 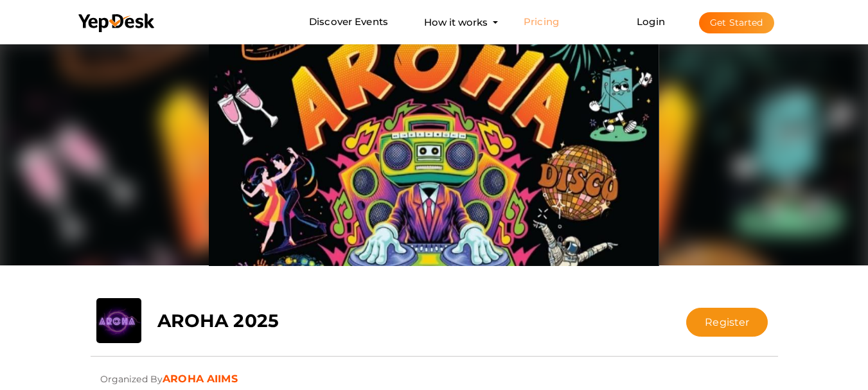 I want to click on img: UG3MQEGT_small.jpeg, so click(x=119, y=321).